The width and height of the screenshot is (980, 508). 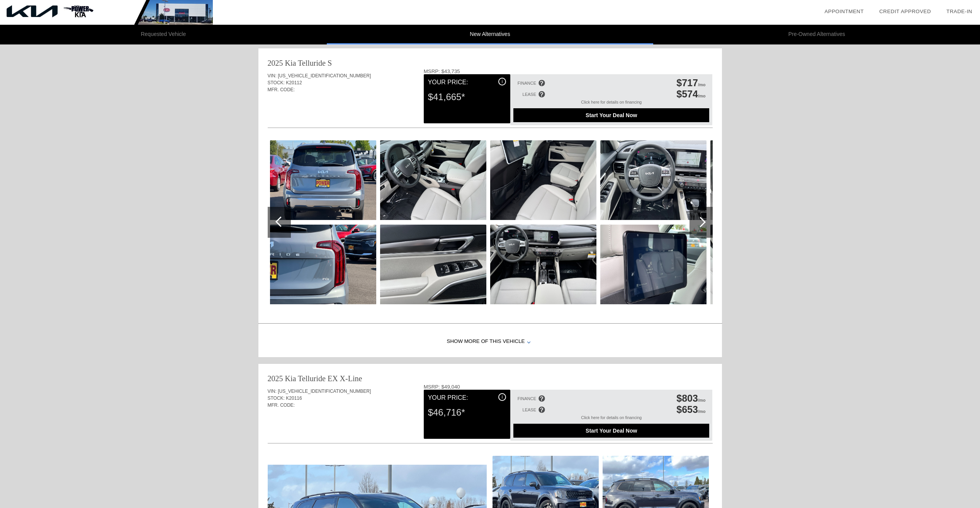 What do you see at coordinates (568, 71) in the screenshot?
I see `div: MSRP: $43,735` at bounding box center [568, 71].